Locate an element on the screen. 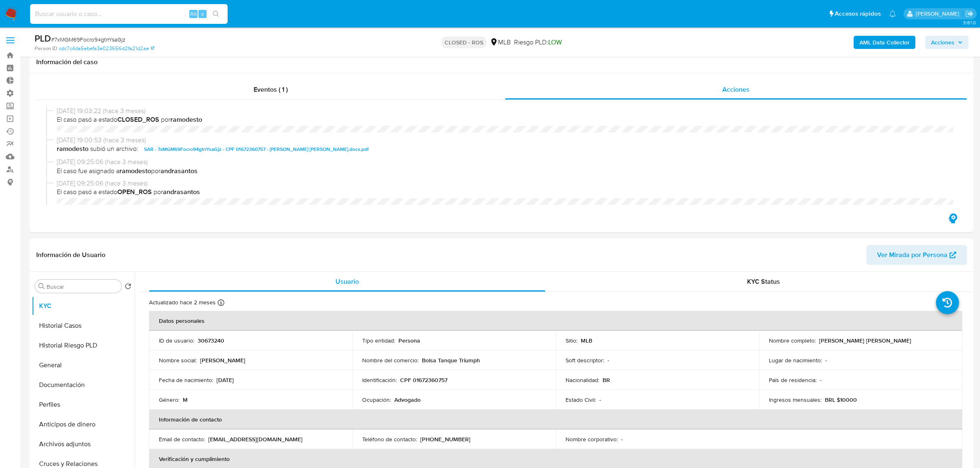  p: Teléfono de contacto : is located at coordinates (390, 439).